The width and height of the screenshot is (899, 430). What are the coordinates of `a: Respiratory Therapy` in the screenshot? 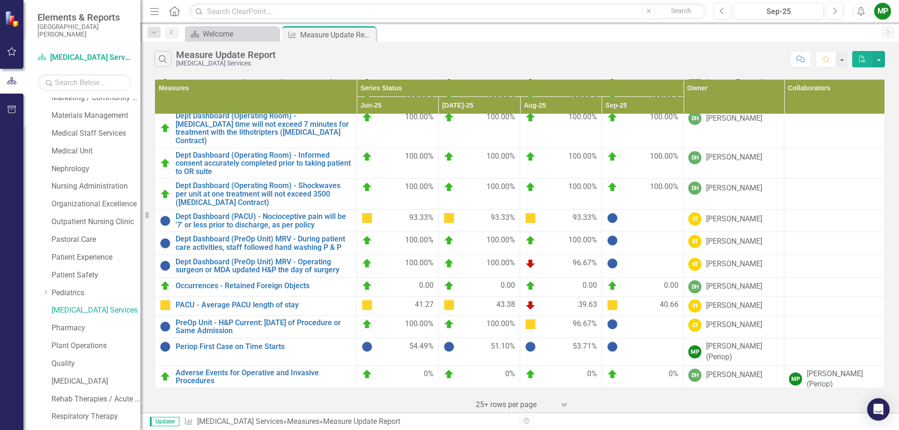 It's located at (96, 417).